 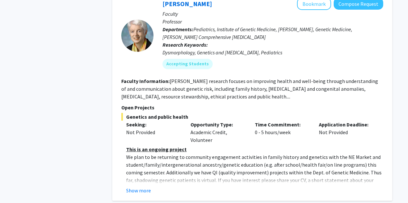 I want to click on p: Application Deadline:, so click(x=346, y=124).